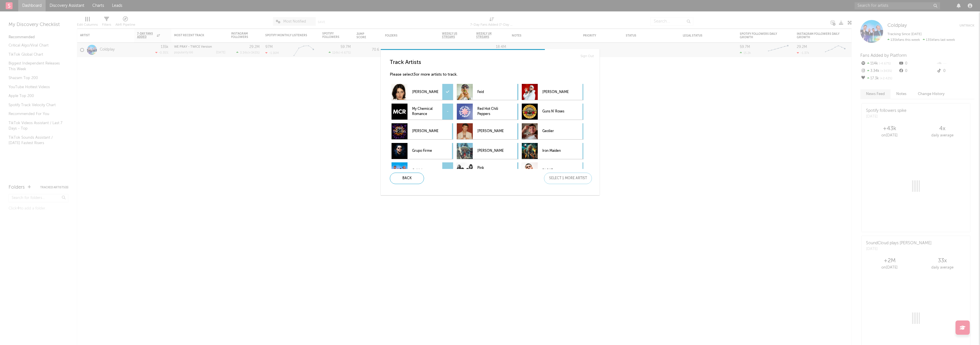 This screenshot has height=345, width=980. What do you see at coordinates (490, 92) in the screenshot?
I see `p: Feid` at bounding box center [490, 92].